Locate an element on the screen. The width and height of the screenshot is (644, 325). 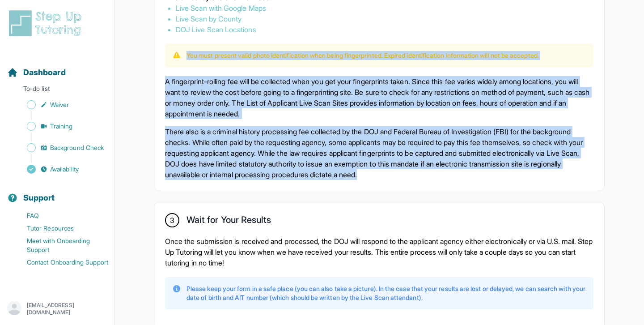
a: FAQ is located at coordinates (61, 215).